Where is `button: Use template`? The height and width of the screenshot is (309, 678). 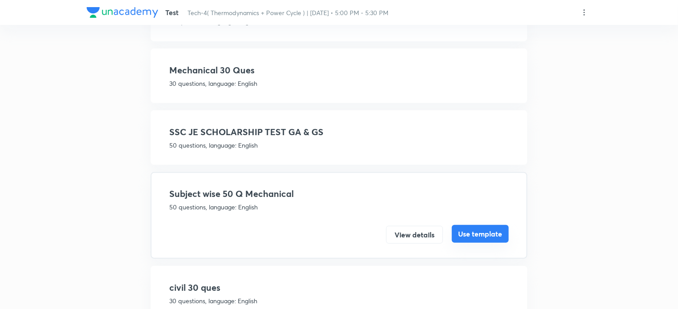
button: Use template is located at coordinates (480, 234).